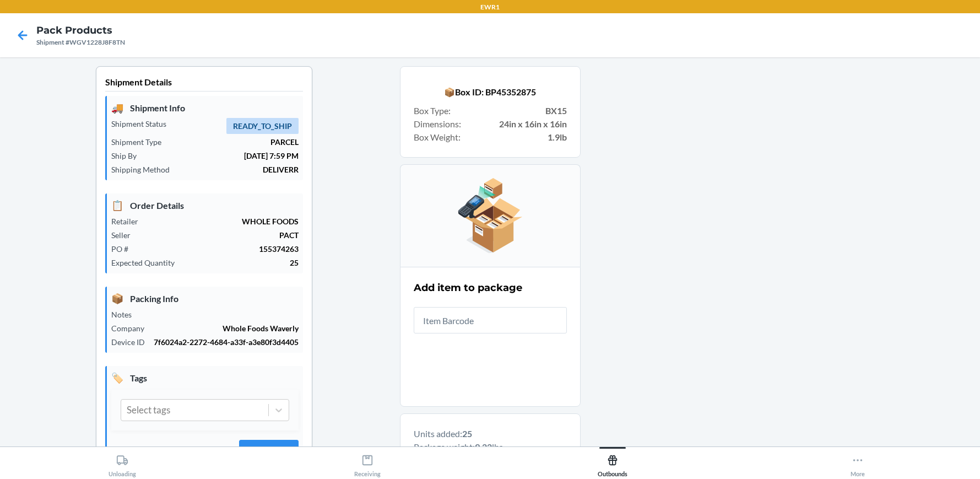 The height and width of the screenshot is (479, 980). I want to click on p: Shipment Status, so click(143, 124).